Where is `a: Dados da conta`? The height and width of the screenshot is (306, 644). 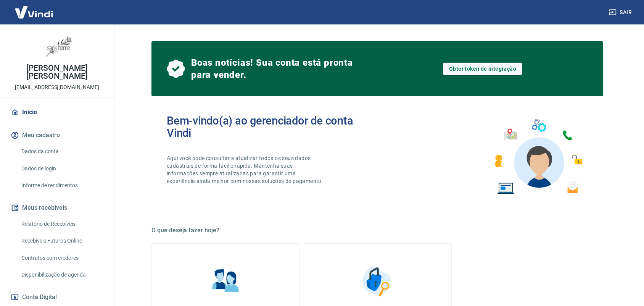
a: Dados da conta is located at coordinates (61, 151).